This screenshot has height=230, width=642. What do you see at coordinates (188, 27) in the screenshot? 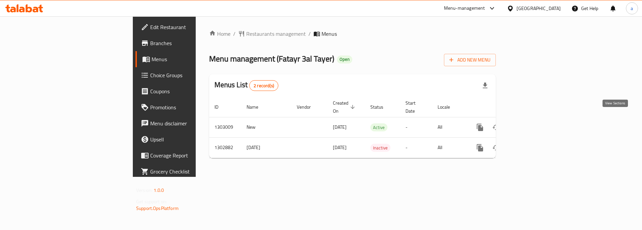
I see `a: Edit Restaurant` at bounding box center [188, 27].